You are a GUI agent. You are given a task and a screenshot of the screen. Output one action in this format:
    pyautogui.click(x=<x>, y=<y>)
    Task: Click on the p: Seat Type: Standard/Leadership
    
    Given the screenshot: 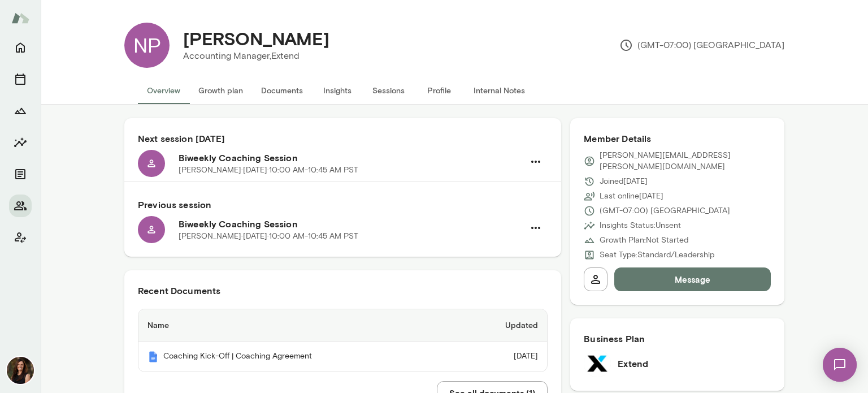 What is the action you would take?
    pyautogui.click(x=656, y=255)
    